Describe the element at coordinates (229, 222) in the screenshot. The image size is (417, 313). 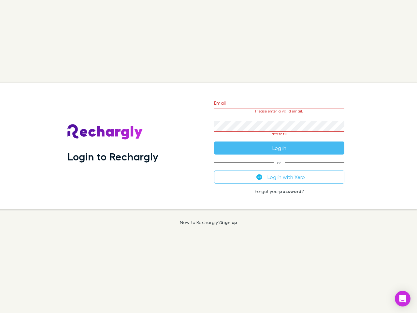
I see `a: Sign up` at that location.